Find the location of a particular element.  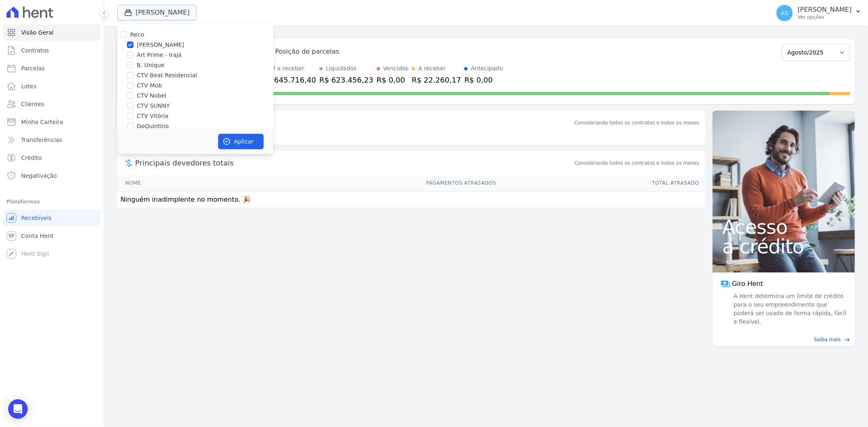

div: Antecipado is located at coordinates (487, 69).